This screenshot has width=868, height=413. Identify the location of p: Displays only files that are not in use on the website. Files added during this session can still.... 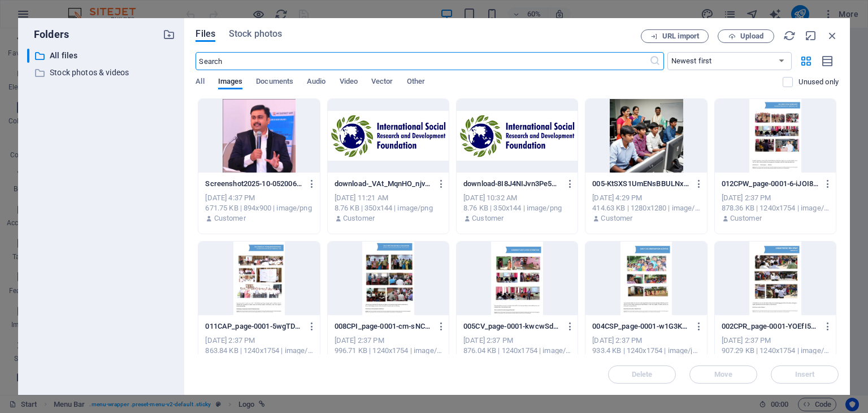
(818, 82).